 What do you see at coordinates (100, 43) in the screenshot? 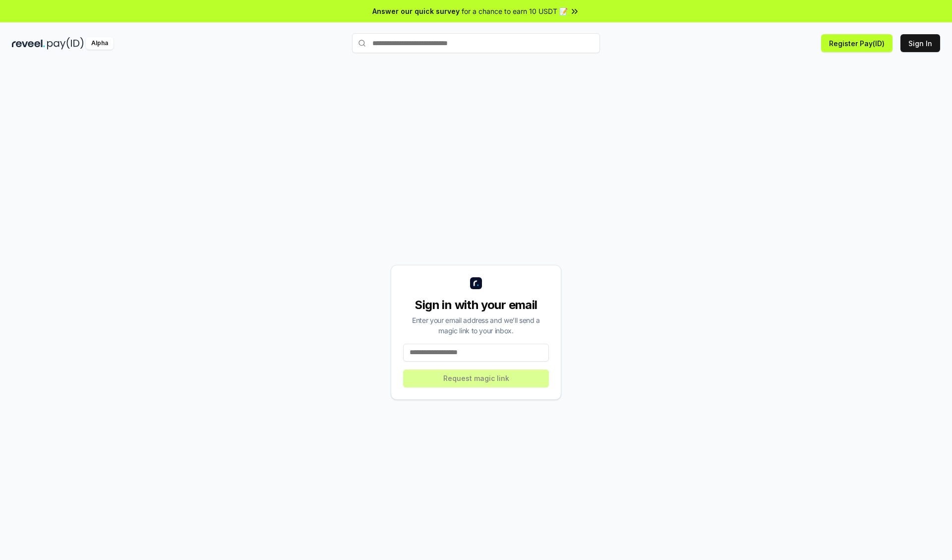
I see `div: Alpha` at bounding box center [100, 43].